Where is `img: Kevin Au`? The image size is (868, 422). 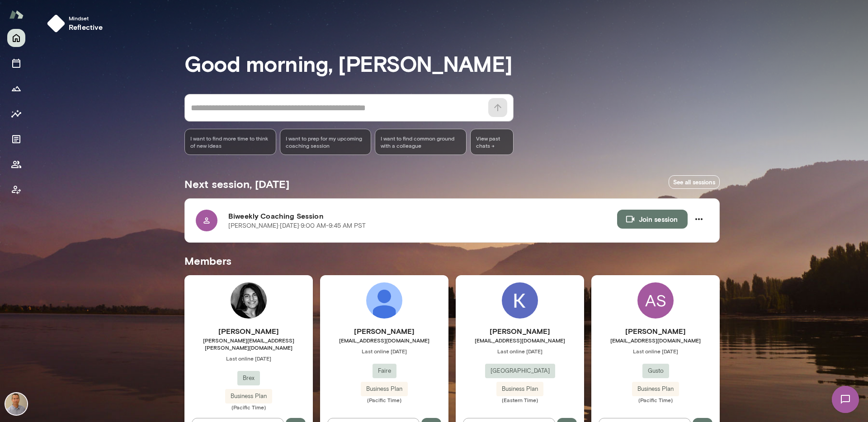 img: Kevin Au is located at coordinates (16, 404).